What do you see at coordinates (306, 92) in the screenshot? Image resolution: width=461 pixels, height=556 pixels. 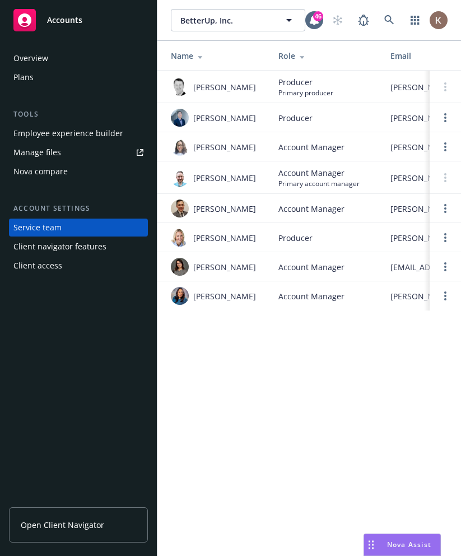 I see `span: Primary producer` at bounding box center [306, 92].